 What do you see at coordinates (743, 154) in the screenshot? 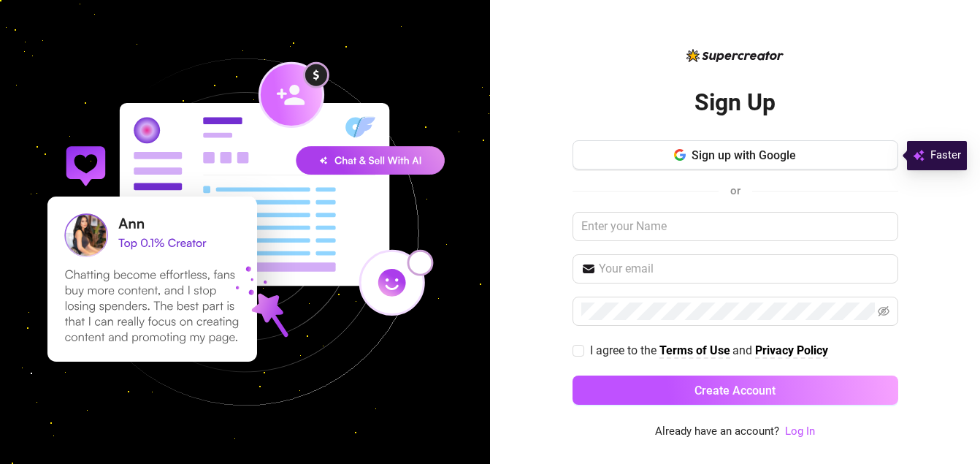
I see `span: Sign up with Google` at bounding box center [743, 154].